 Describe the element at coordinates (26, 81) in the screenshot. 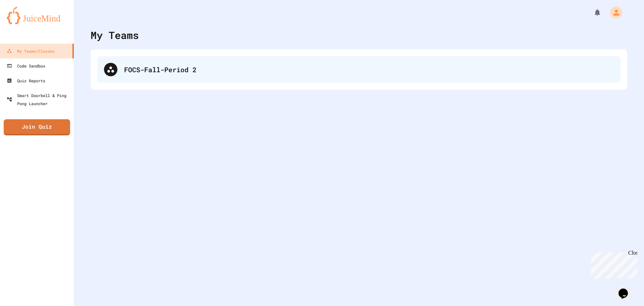

I see `div: Quiz Reports` at that location.